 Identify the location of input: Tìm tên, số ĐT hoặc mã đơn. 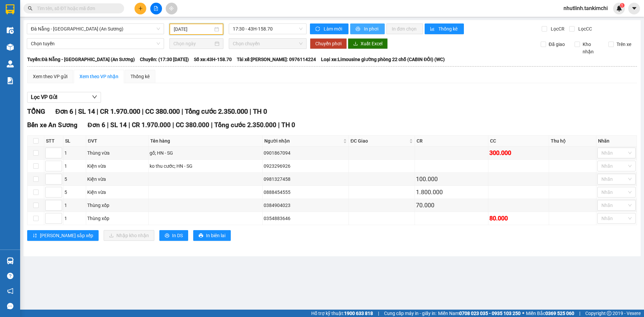
(77, 9).